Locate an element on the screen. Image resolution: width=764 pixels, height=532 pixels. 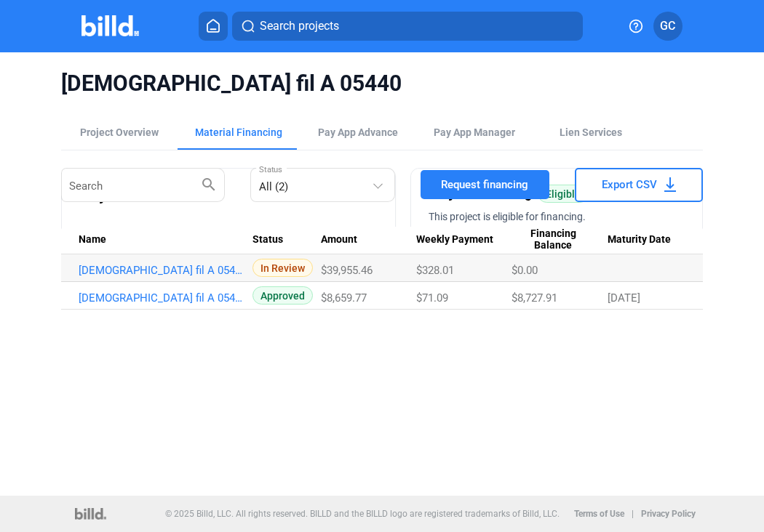
button: Search projects is located at coordinates (407, 26).